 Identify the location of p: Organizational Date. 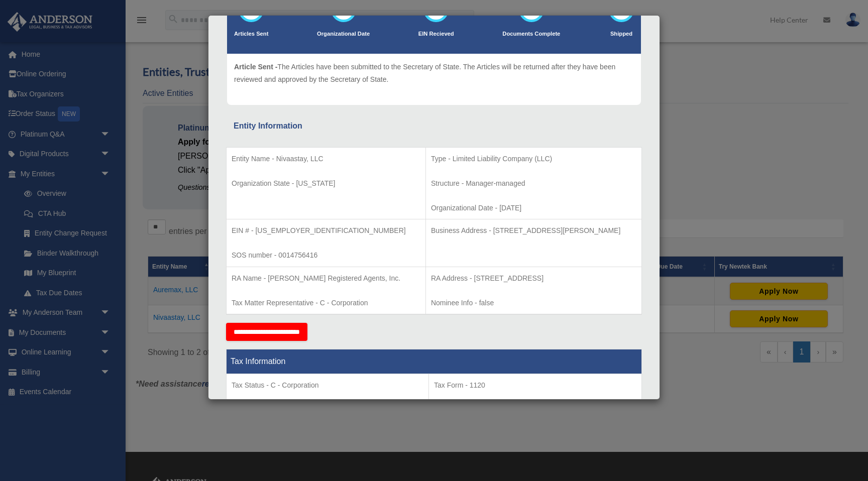
(343, 35).